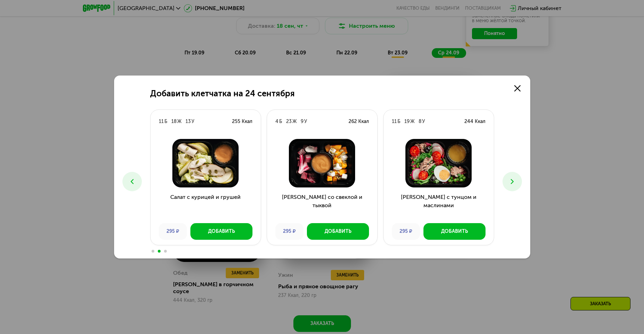 The width and height of the screenshot is (644, 334). Describe the element at coordinates (188, 122) in the screenshot. I see `div: 13` at that location.